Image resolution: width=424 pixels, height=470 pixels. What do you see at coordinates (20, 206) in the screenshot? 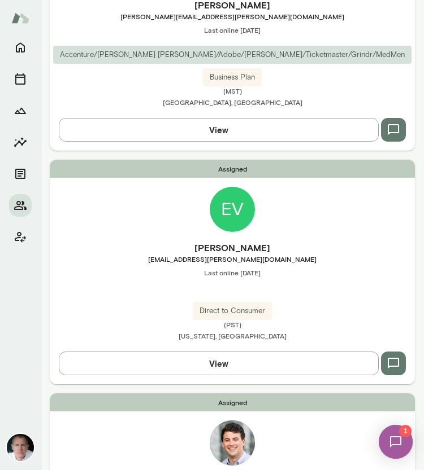
I see `button: Members` at bounding box center [20, 206].